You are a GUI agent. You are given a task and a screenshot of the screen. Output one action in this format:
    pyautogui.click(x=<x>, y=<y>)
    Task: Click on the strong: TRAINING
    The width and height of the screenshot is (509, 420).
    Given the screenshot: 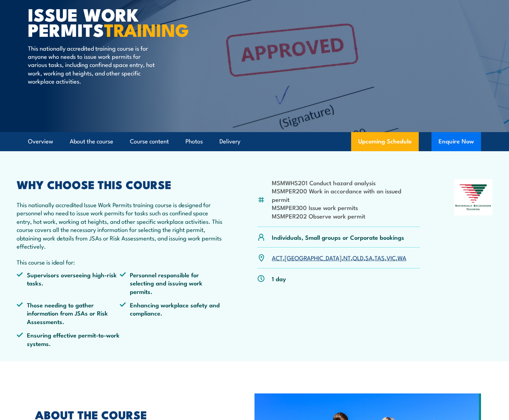 What is the action you would take?
    pyautogui.click(x=147, y=29)
    